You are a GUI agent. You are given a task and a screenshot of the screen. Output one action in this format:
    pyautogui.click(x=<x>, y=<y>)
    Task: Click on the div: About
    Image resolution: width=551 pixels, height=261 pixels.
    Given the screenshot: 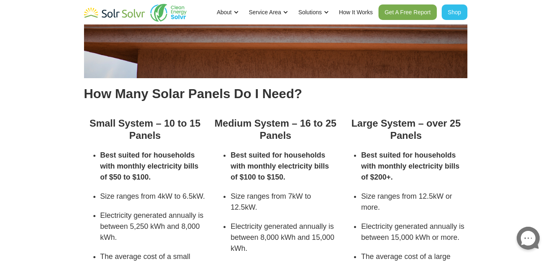 What is the action you would take?
    pyautogui.click(x=224, y=12)
    